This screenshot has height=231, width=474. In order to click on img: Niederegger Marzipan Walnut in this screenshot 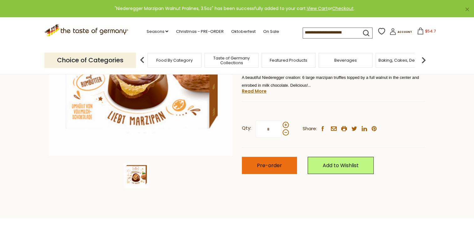, I will do `click(136, 176)`.